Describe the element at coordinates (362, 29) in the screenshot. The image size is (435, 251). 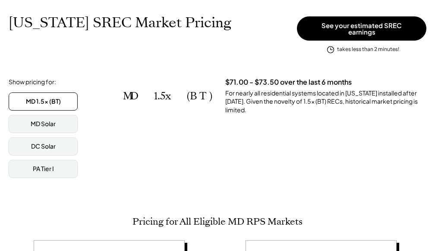
I see `button: See your estimated SREC earnings` at that location.